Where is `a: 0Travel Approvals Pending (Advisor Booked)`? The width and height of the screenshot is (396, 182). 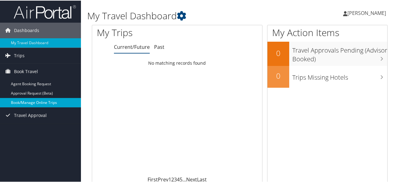 a: 0Travel Approvals Pending (Advisor Booked) is located at coordinates (327, 53).